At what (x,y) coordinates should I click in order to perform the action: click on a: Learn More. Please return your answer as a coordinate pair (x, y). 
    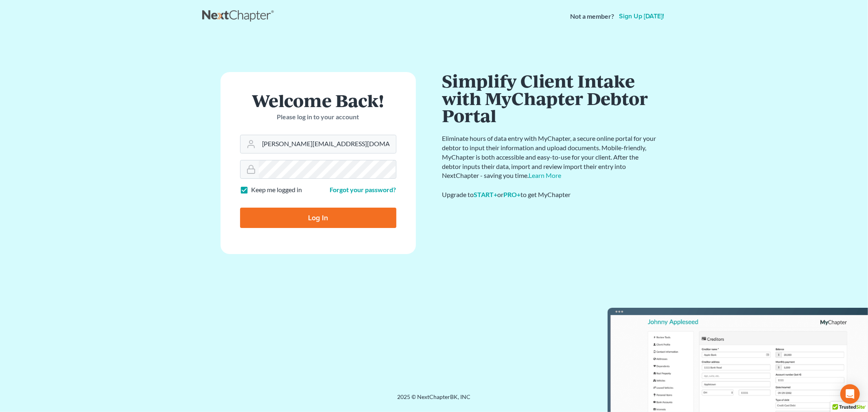
    Looking at the image, I should click on (546, 175).